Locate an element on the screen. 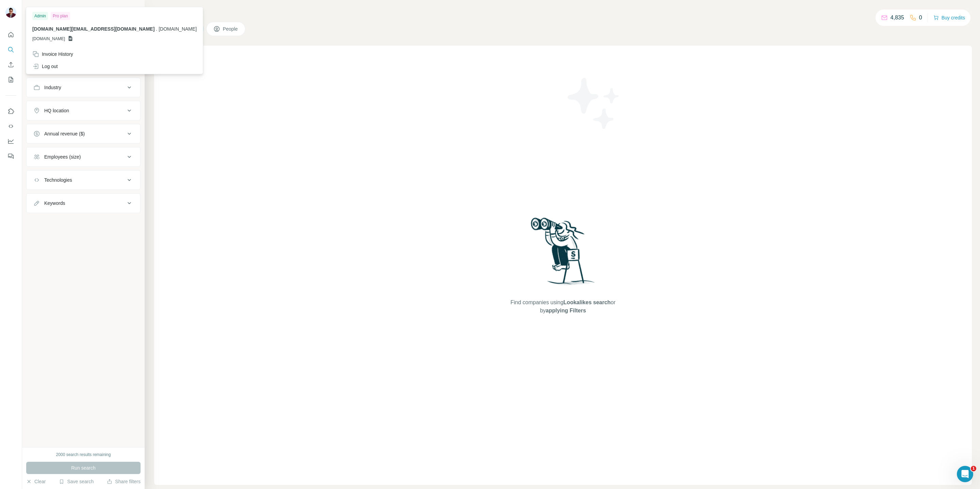 This screenshot has width=980, height=489. button: Buy credits is located at coordinates (950, 18).